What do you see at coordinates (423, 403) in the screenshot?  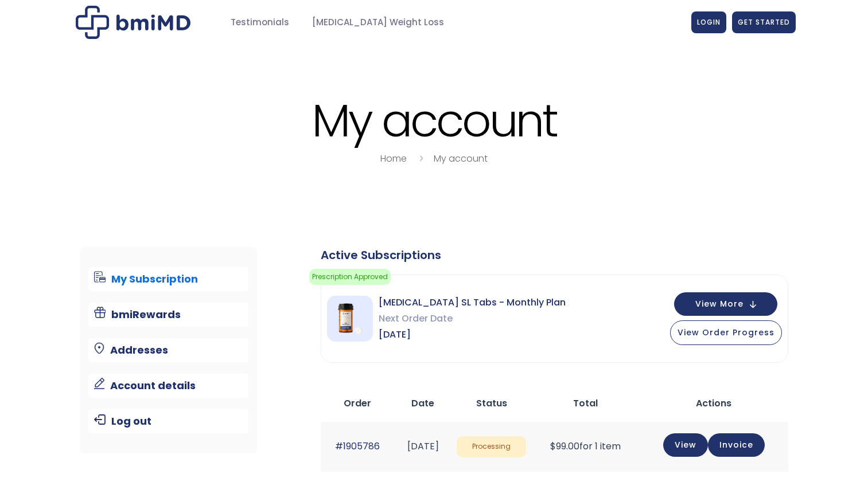 I see `span: Date` at bounding box center [423, 403].